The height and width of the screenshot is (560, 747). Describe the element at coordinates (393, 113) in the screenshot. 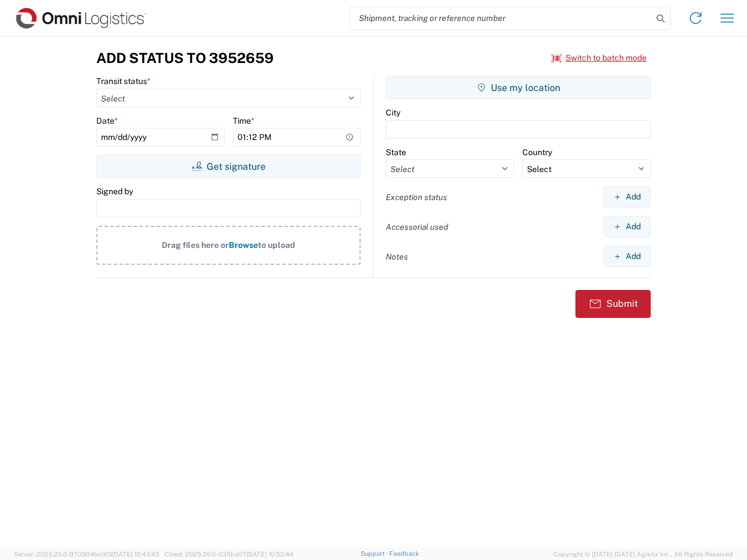

I see `label: City` at that location.